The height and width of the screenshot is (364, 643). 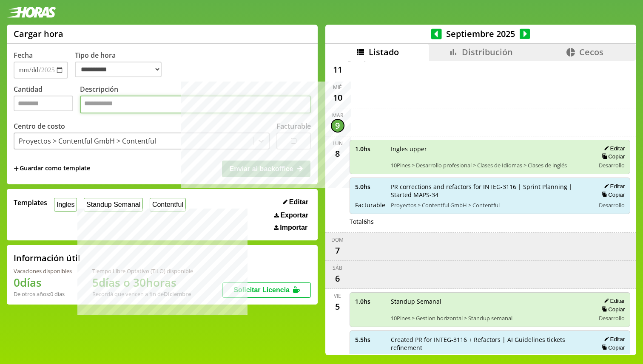 What do you see at coordinates (490, 191) in the screenshot?
I see `span: PR corrections and refactors for INTEG-3116 | Sprint Planning | Started MAPS-34` at bounding box center [490, 191].